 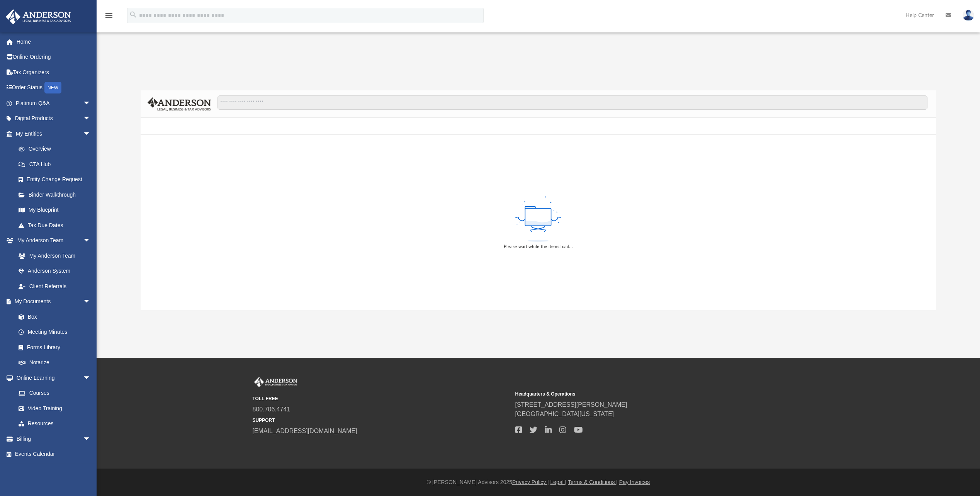 What do you see at coordinates (52, 408) in the screenshot?
I see `a: Video Training` at bounding box center [52, 408].